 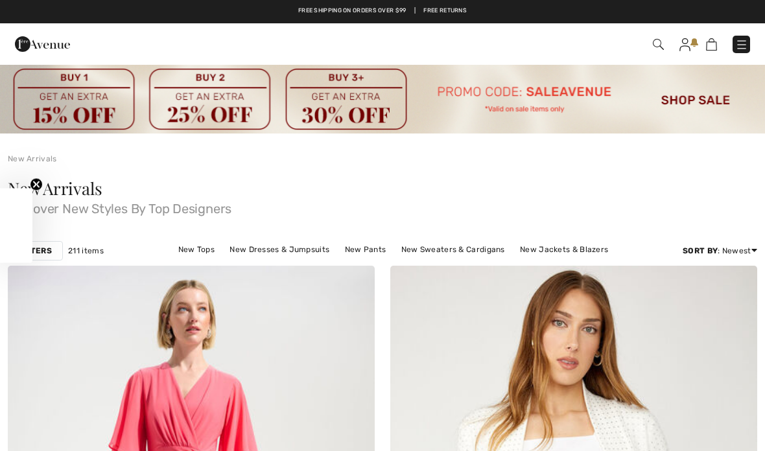 I want to click on button: Close teaser, so click(x=36, y=185).